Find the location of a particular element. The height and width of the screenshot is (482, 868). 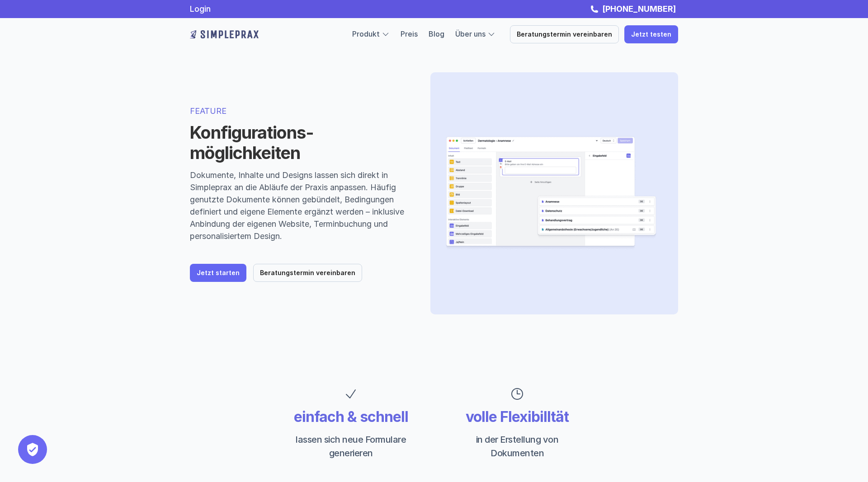

p: Dokumente, Inhalte und Designs lassen sich direkt in Simpleprax an die Abläufe der Praxis anpasse... is located at coordinates (299, 205).